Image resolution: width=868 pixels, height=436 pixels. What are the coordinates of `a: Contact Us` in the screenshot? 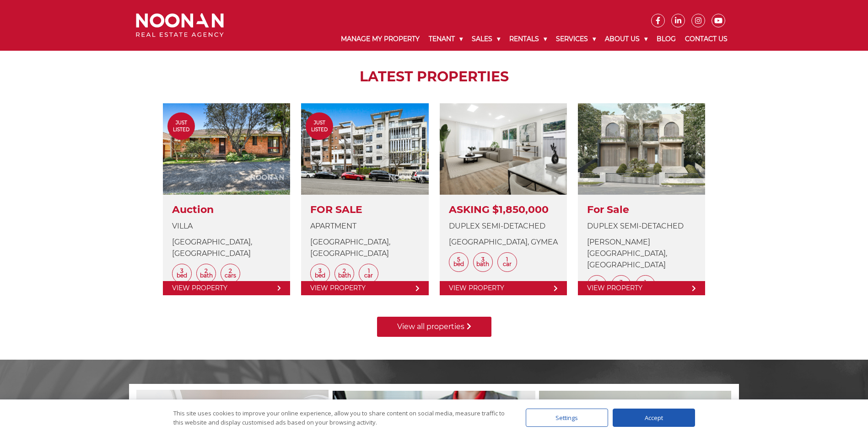 It's located at (706, 39).